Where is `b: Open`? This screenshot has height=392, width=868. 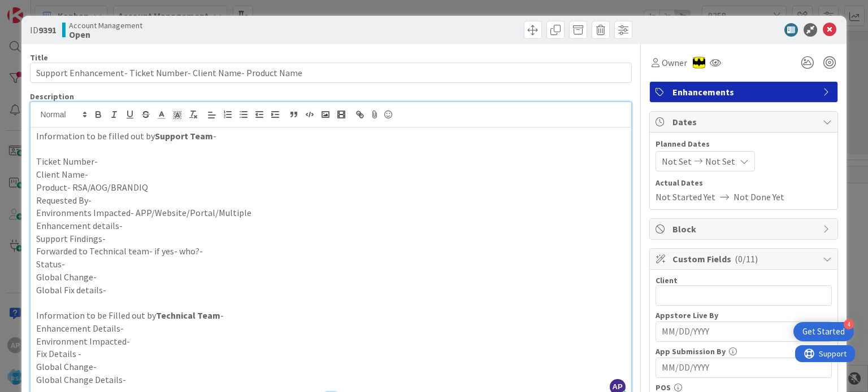
b: Open is located at coordinates (105, 34).